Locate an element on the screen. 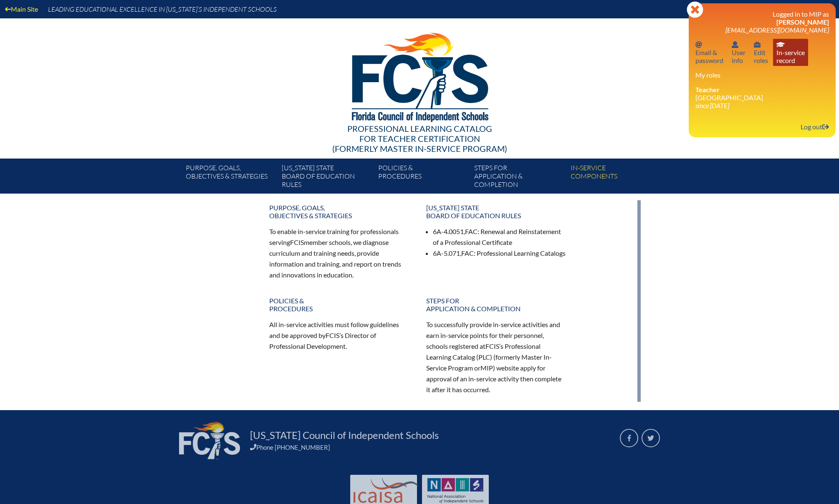 The height and width of the screenshot is (504, 839). a: In-servicecomponents is located at coordinates (615, 177).